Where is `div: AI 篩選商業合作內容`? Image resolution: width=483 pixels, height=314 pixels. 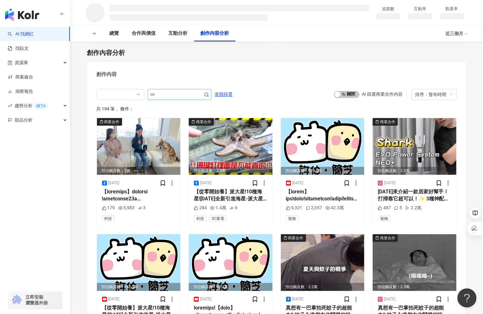 div: AI 篩選商業合作內容 is located at coordinates (383, 94).